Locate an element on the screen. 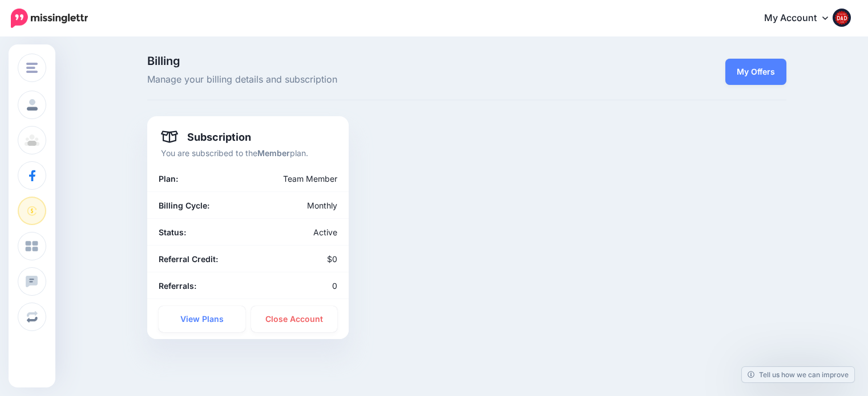 This screenshot has width=868, height=396. b: Member is located at coordinates (273, 153).